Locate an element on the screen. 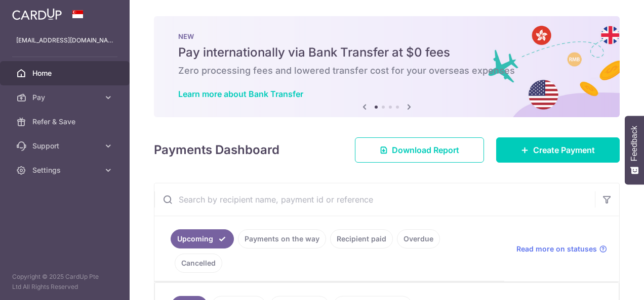  span: Download Report is located at coordinates (425, 150).